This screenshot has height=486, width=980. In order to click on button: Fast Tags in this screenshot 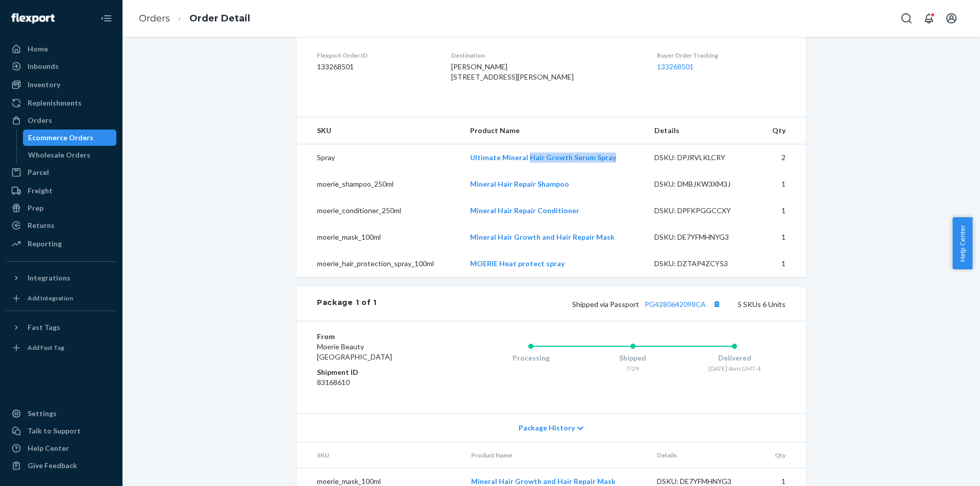, I will do `click(61, 328)`.